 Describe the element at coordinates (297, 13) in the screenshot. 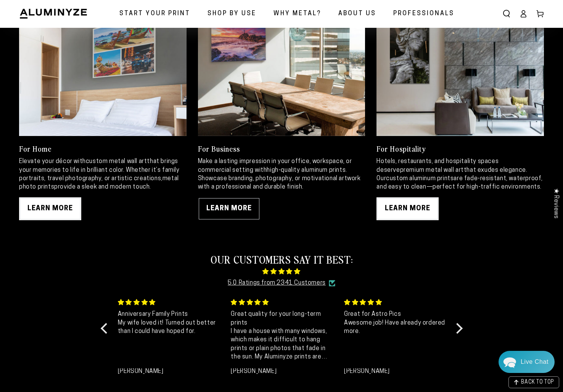

I see `span: Why Metal?` at that location.